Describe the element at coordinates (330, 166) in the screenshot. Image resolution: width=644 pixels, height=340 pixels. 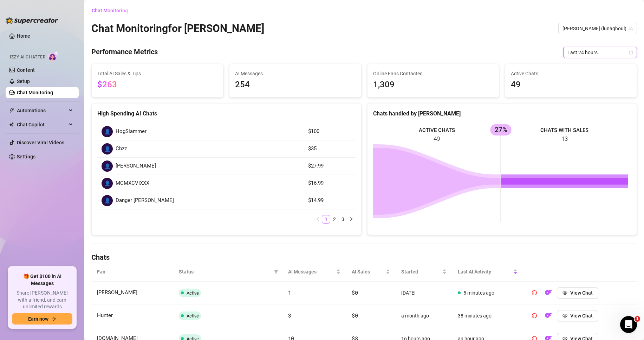
I see `article: $27.99` at that location.